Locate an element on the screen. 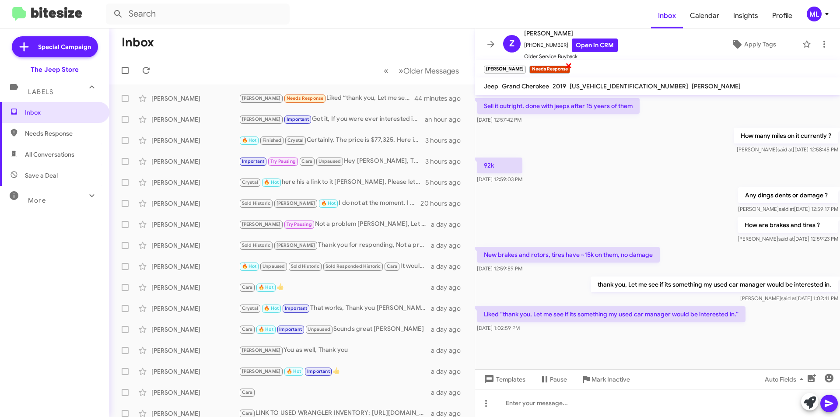  button: Apply Tags is located at coordinates (753, 44).